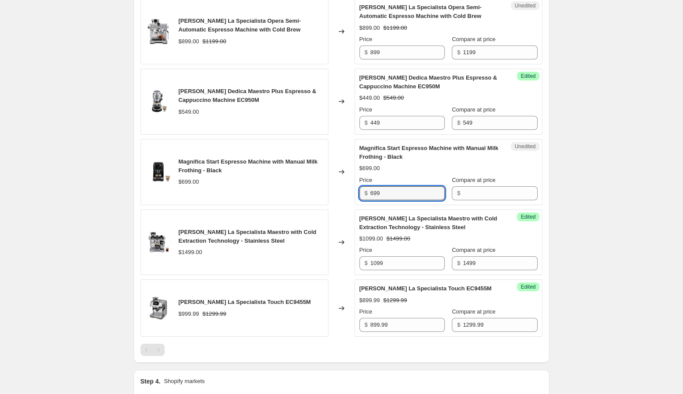 This screenshot has height=394, width=683. What do you see at coordinates (190, 253) in the screenshot?
I see `div: $1499.00` at bounding box center [190, 253].